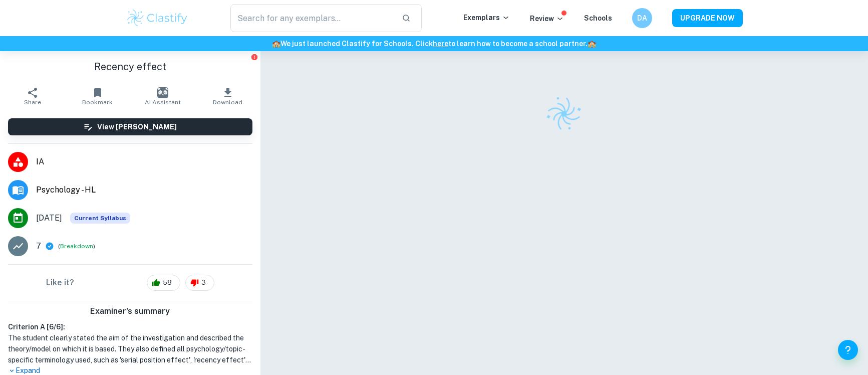 The width and height of the screenshot is (868, 375). I want to click on button: Download, so click(228, 96).